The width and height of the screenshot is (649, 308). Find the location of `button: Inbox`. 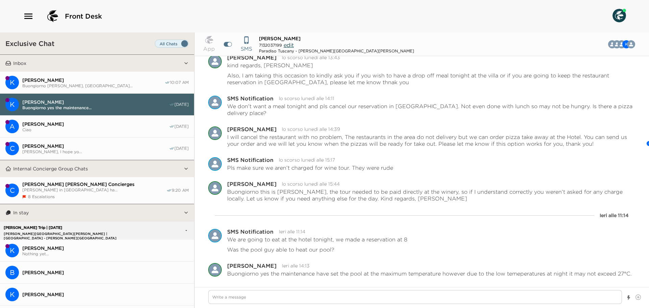

button: Inbox is located at coordinates (97, 63).